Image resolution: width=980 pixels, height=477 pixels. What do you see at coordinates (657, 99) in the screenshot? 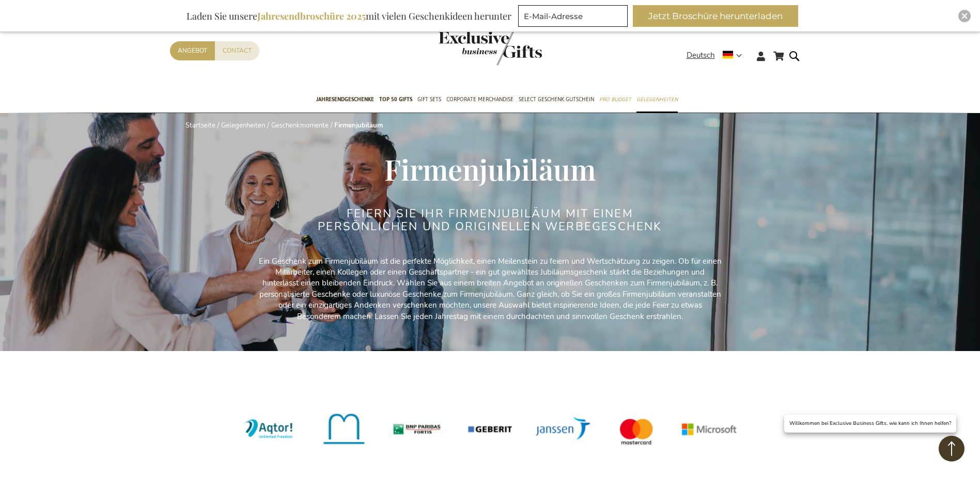
I see `span: Gelegenheiten` at bounding box center [657, 99].